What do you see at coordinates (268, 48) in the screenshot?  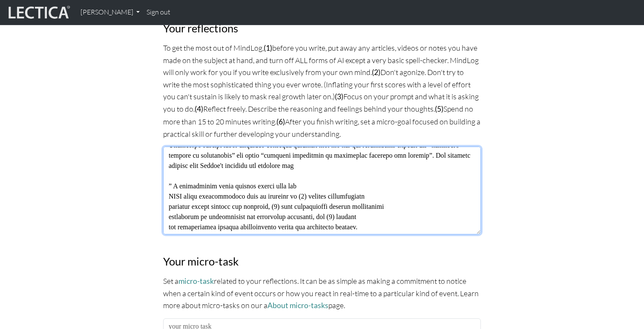 I see `strong: (1)` at bounding box center [268, 48].